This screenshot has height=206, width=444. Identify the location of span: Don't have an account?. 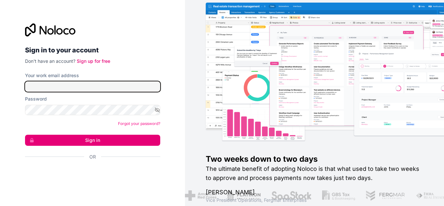
(50, 61).